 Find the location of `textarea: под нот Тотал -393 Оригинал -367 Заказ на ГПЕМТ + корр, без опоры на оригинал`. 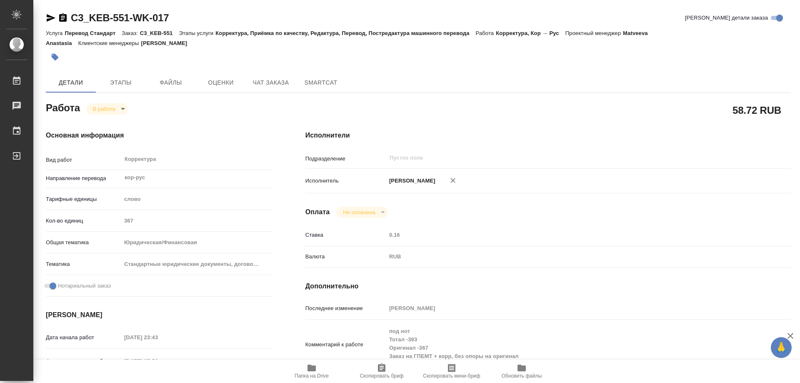

textarea: под нот Тотал -393 Оригинал -367 Заказ на ГПЕМТ + корр, без опоры на оригинал is located at coordinates (569, 344).